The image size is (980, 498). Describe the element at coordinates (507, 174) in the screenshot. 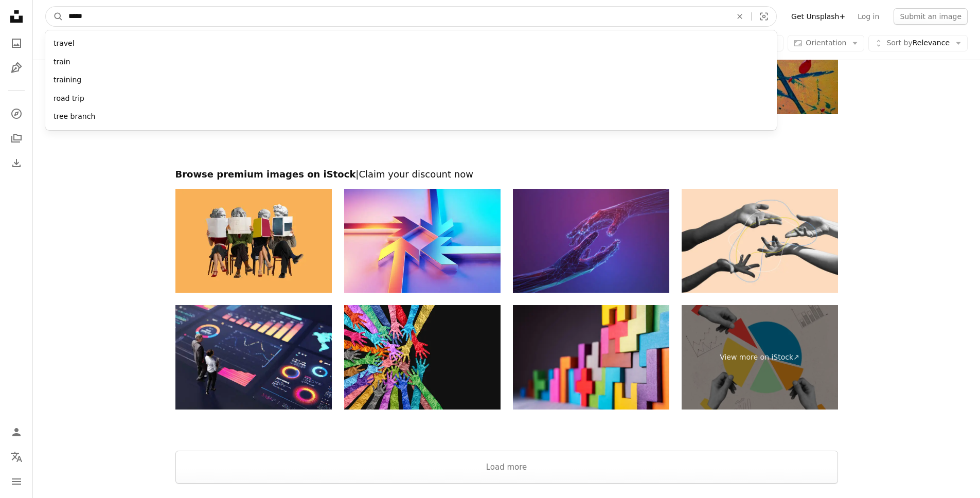

I see `h2: Browse premium images on iStock` at that location.